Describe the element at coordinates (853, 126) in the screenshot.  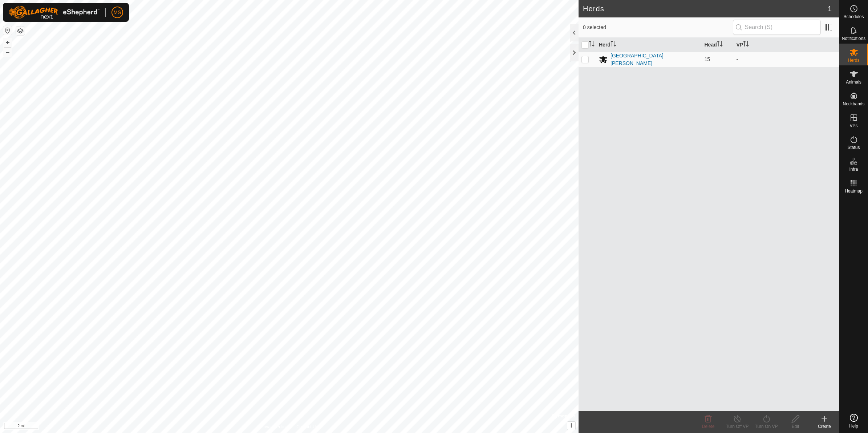
I see `span: VPs` at that location.